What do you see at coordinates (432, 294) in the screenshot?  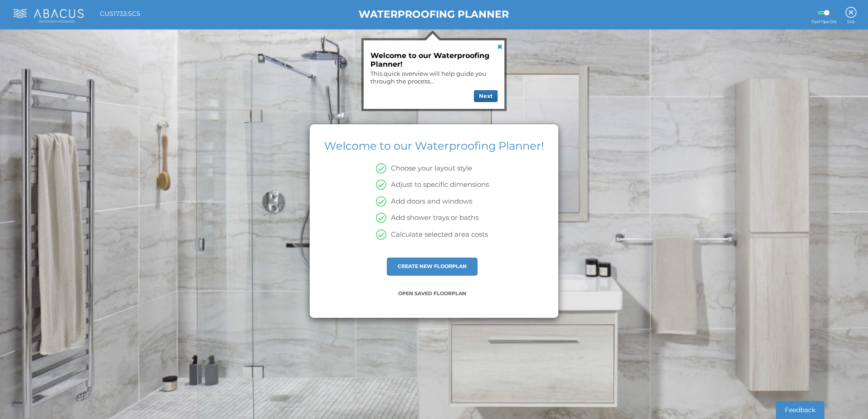 I see `a: OPEN SAVED FLOORPLAN` at bounding box center [432, 294].